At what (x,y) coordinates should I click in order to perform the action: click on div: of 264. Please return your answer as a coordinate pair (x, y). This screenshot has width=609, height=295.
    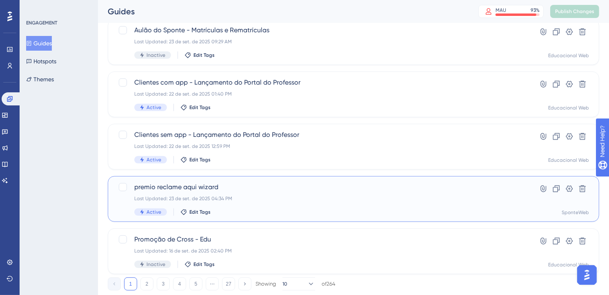
    Looking at the image, I should click on (329, 284).